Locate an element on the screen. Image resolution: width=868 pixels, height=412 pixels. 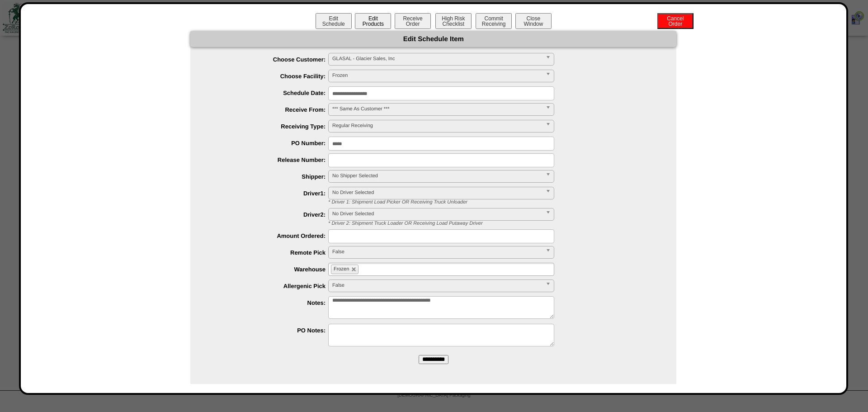
label: Warehouse is located at coordinates (268, 269).